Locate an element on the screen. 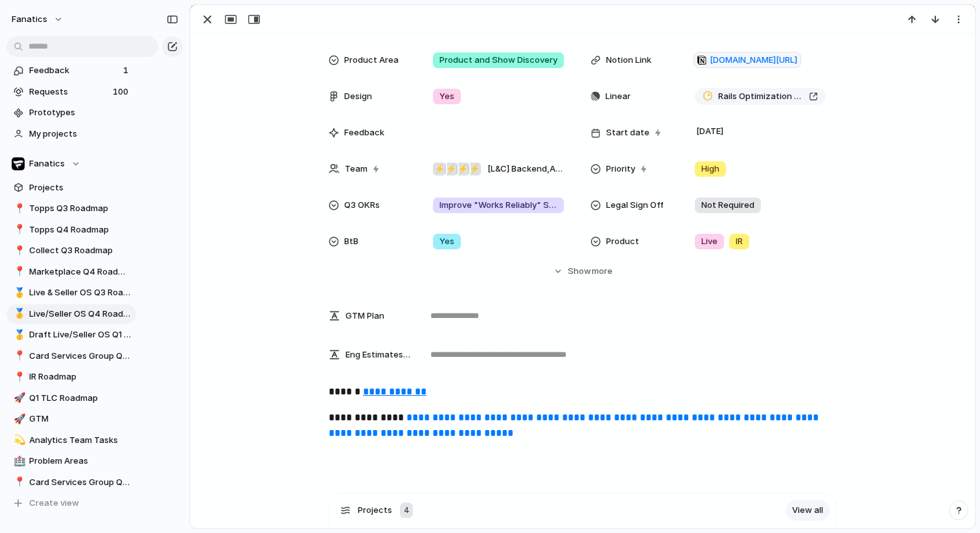 This screenshot has width=980, height=533. span: Team is located at coordinates (355, 169).